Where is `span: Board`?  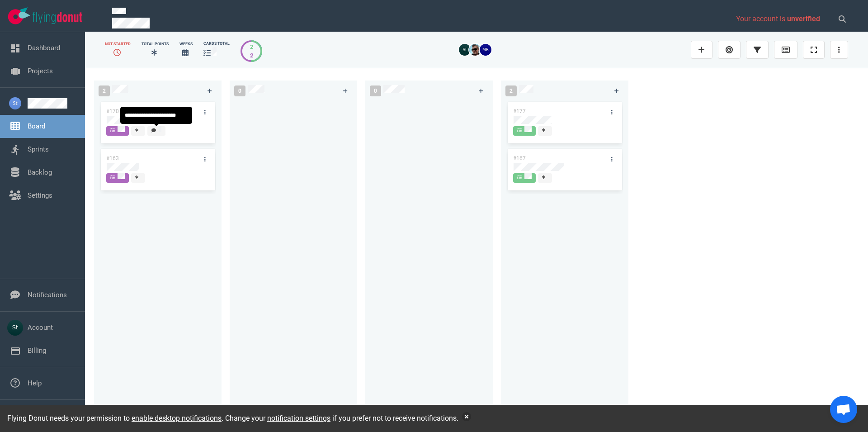 span: Board is located at coordinates (52, 126).